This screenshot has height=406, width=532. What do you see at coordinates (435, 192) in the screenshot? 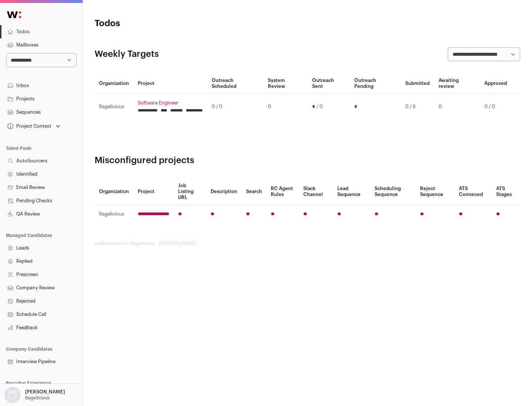
I see `th: Reject Sequence` at bounding box center [435, 192].